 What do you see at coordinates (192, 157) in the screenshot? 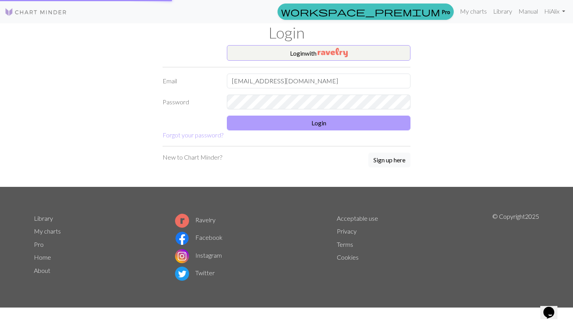
I see `p: New to Chart Minder?` at bounding box center [192, 157].